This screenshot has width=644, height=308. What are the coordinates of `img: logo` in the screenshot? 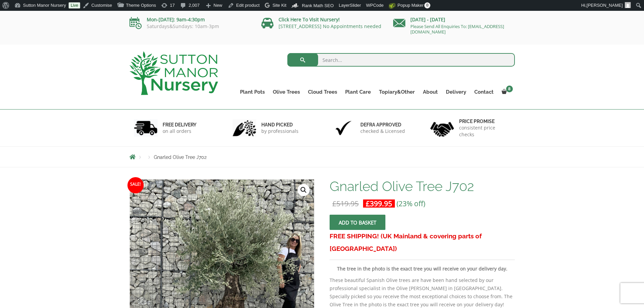 It's located at (173, 73).